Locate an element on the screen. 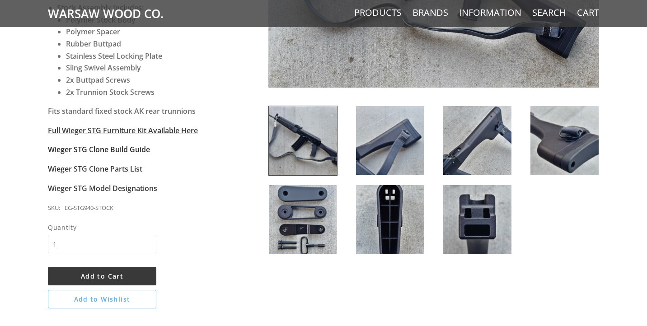 This screenshot has height=326, width=647. strong: 2x Trunnion Stock Screws is located at coordinates (110, 92).